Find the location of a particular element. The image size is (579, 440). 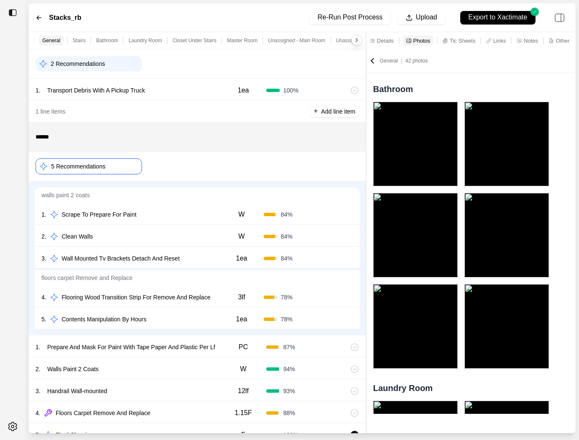

h3: Laundry Room is located at coordinates (471, 388).